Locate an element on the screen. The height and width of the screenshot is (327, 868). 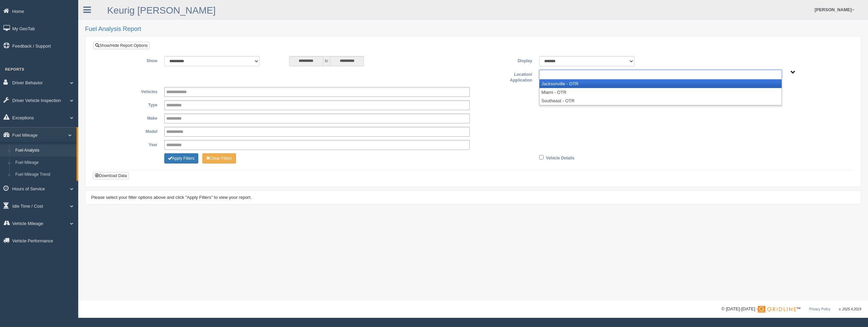
label: Location/ Application is located at coordinates (505, 77).